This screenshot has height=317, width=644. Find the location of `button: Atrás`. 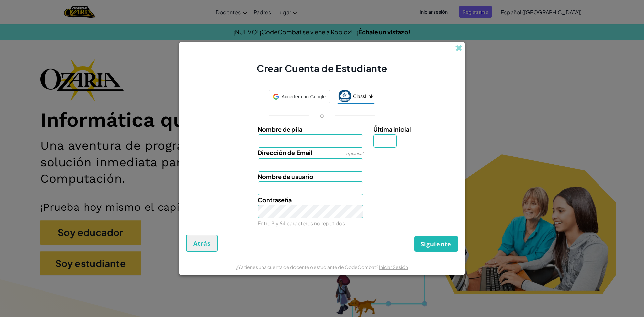

button: Atrás is located at coordinates (202, 243).